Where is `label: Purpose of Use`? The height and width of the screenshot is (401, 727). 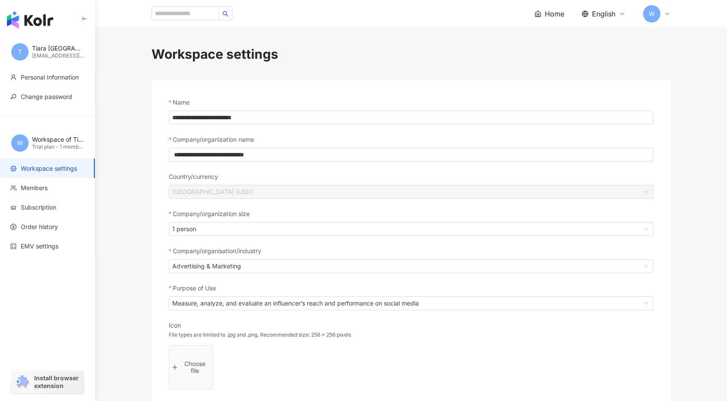 label: Purpose of Use is located at coordinates (195, 288).